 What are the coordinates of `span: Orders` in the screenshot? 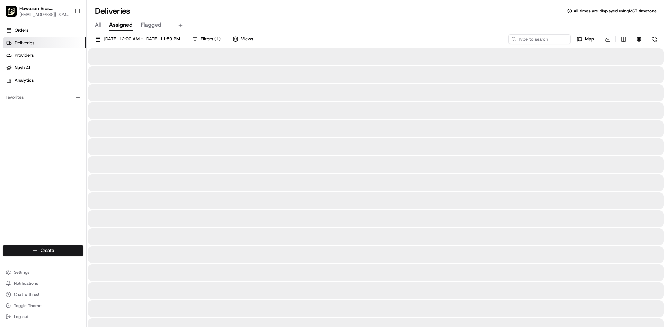 It's located at (21, 30).